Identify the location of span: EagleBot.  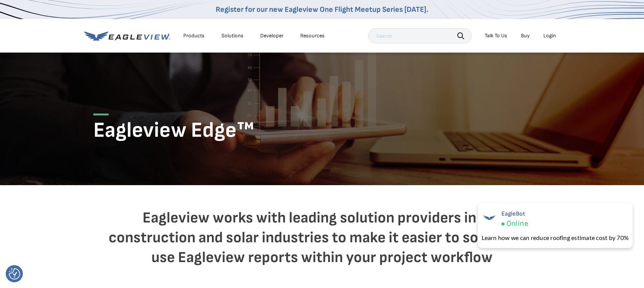
(515, 214).